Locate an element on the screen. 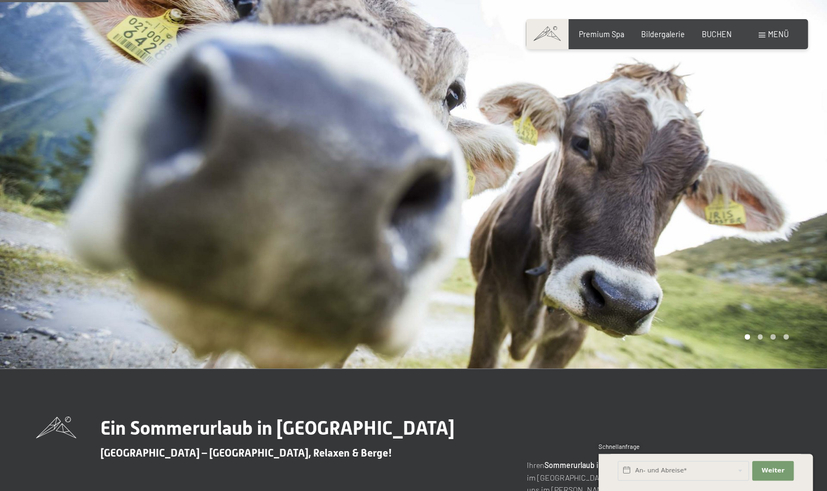  span: Weiter is located at coordinates (773, 471).